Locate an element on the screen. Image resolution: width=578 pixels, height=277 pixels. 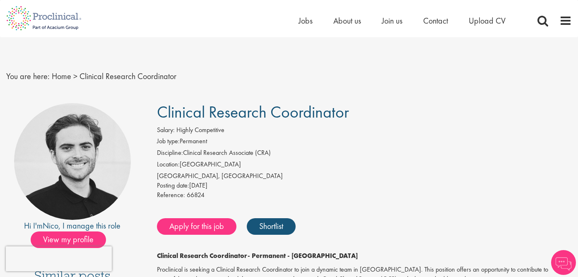
div: Hi I'm , I manage this role is located at coordinates (72, 226).